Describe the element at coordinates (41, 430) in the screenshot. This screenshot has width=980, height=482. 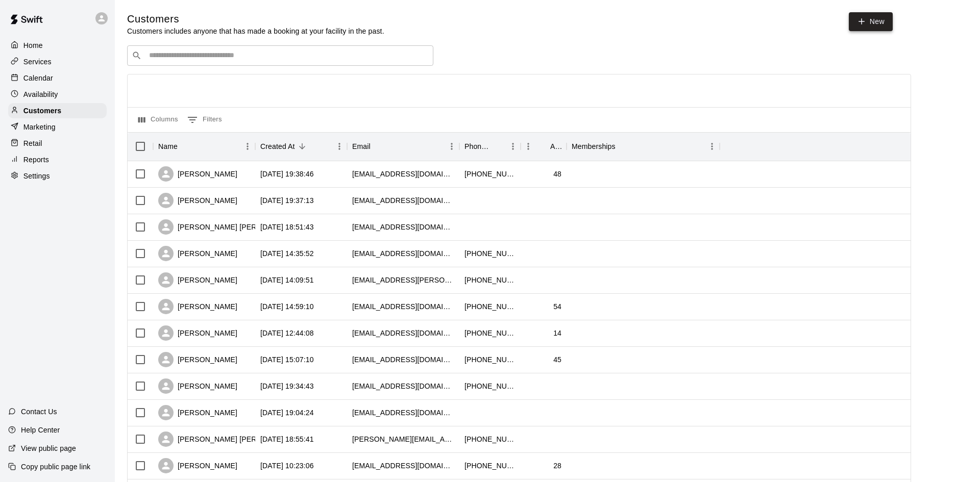
I see `p: Help Center` at that location.